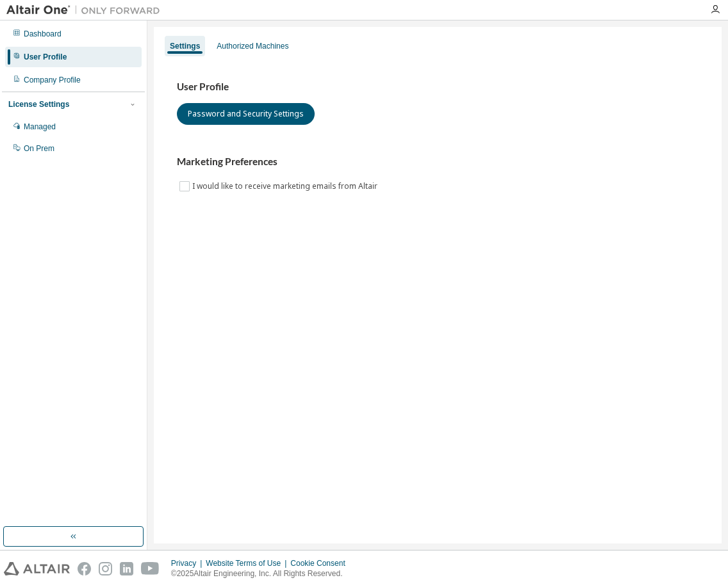 This screenshot has height=587, width=728. What do you see at coordinates (39, 104) in the screenshot?
I see `div: License Settings` at bounding box center [39, 104].